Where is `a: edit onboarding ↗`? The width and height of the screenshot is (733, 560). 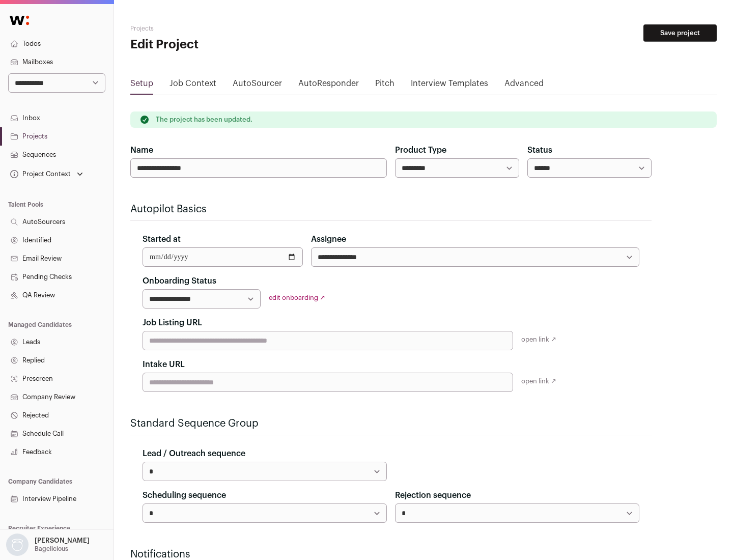
a: edit onboarding ↗ is located at coordinates (297, 297).